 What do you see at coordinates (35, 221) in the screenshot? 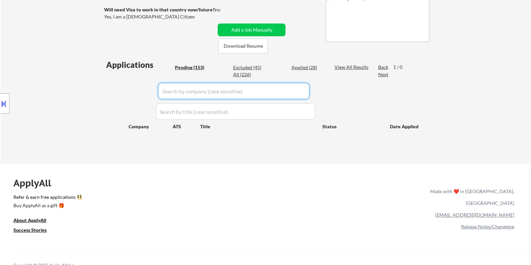
I see `a: About ApplyAll` at bounding box center [35, 221].